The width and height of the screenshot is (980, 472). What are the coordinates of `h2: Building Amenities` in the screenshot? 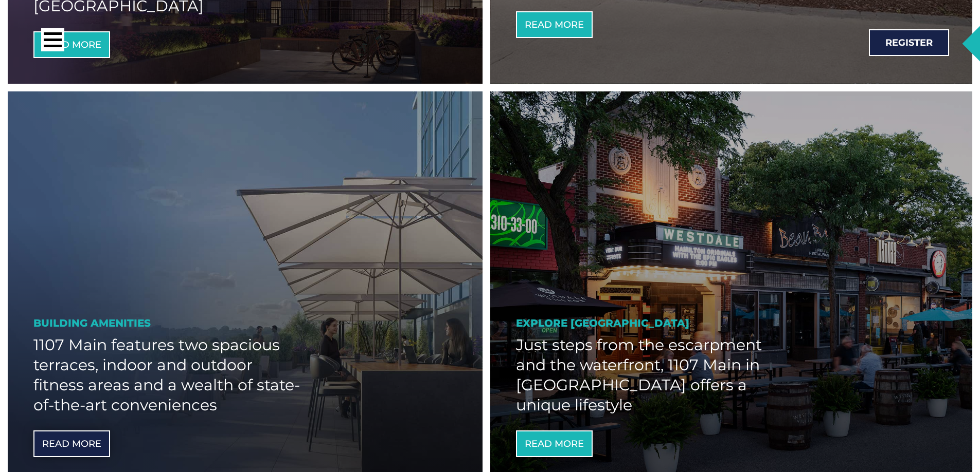 It's located at (245, 323).